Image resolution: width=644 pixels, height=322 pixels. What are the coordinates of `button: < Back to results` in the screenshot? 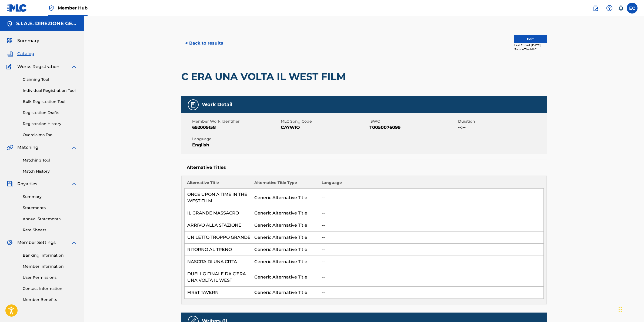 It's located at (204, 43).